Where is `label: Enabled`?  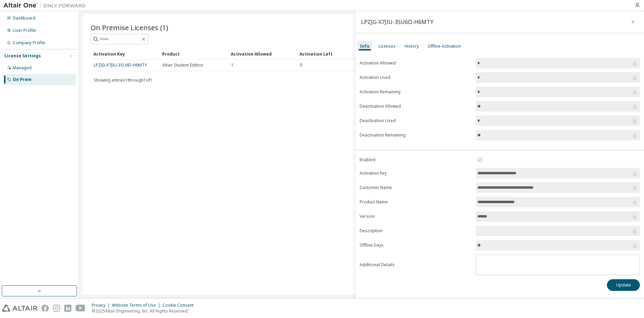 label: Enabled is located at coordinates (416, 160).